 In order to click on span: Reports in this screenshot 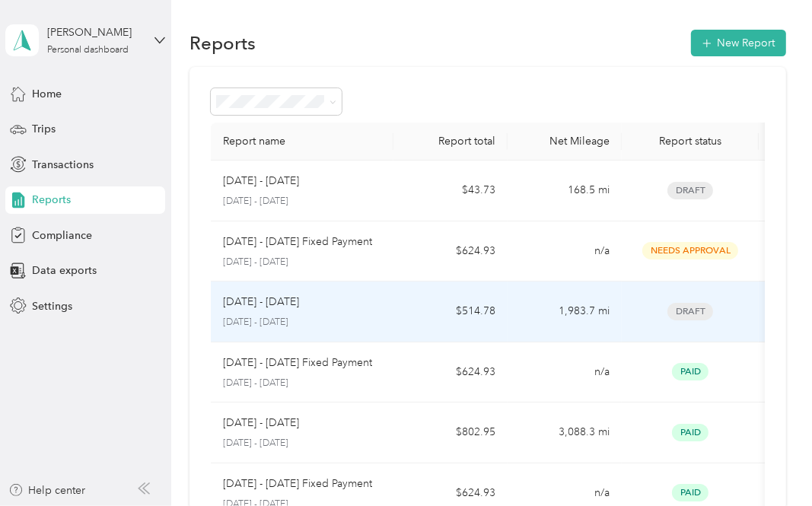, I will do `click(51, 199)`.